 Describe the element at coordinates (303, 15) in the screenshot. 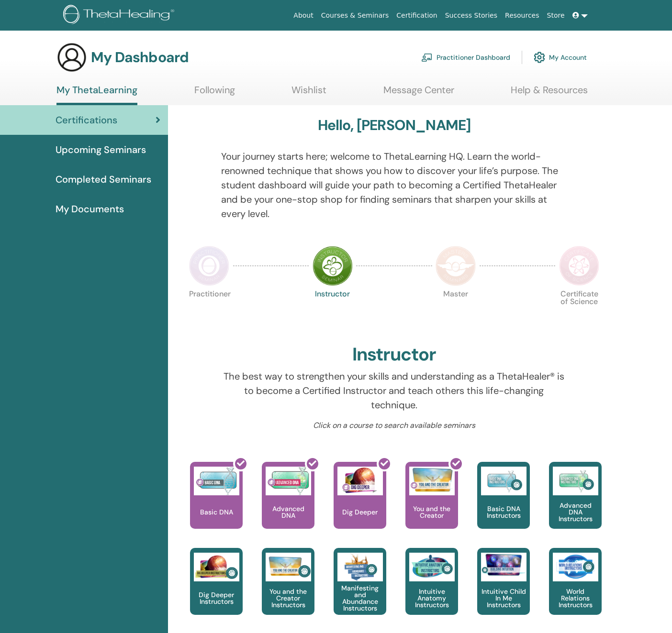

I see `a: About` at that location.